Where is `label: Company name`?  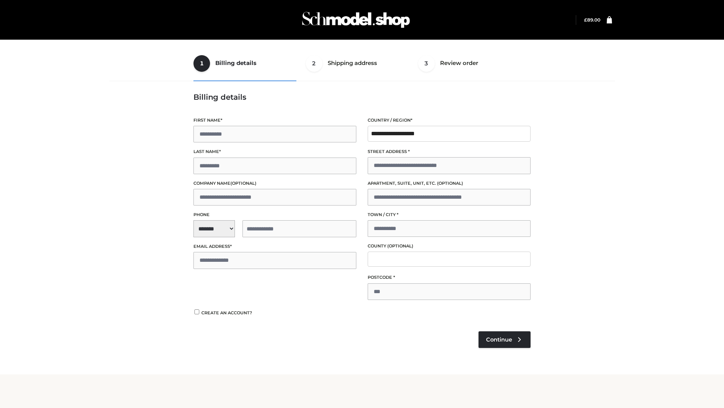
label: Company name is located at coordinates (275, 183).